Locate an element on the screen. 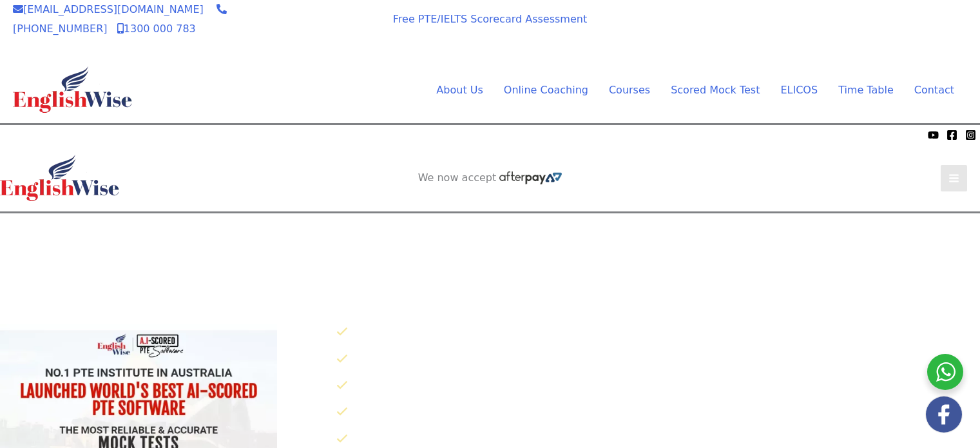  a: Facebook is located at coordinates (952, 135).